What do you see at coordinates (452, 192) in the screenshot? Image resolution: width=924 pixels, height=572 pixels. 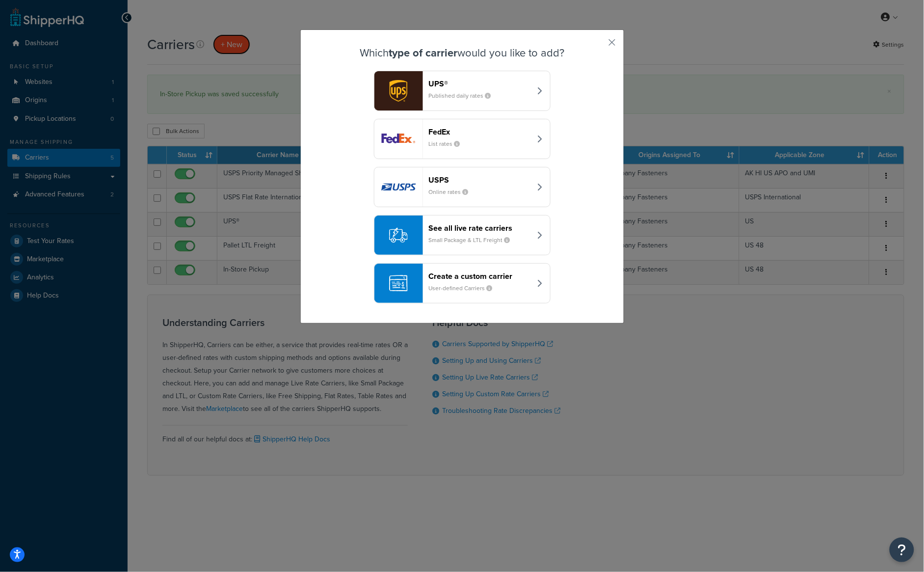 I see `small: Online rates` at bounding box center [452, 192].